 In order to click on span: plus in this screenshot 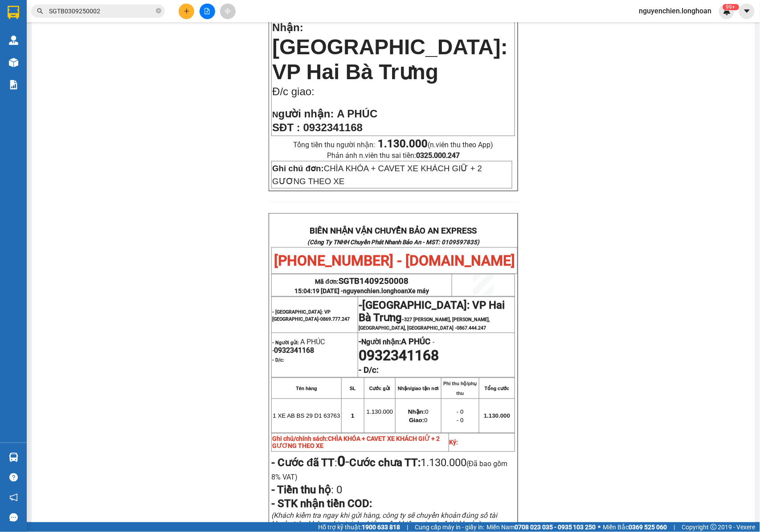, I will do `click(187, 11)`.